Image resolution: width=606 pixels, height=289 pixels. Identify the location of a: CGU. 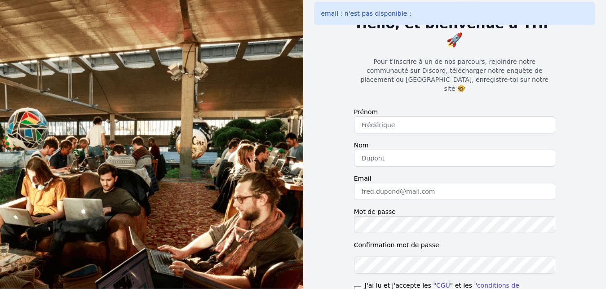
(443, 285).